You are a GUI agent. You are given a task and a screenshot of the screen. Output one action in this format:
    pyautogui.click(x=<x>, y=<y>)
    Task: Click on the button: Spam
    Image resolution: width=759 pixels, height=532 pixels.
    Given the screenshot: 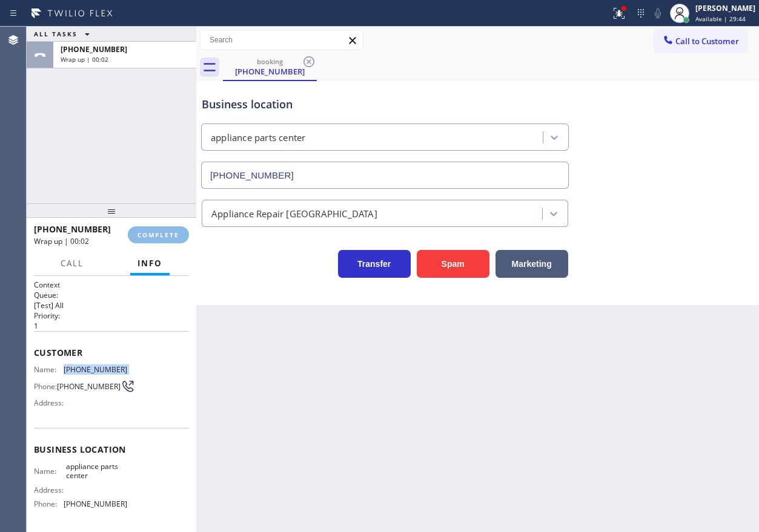 What is the action you would take?
    pyautogui.click(x=453, y=264)
    